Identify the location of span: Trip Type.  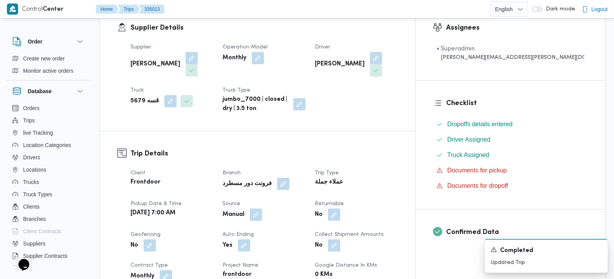
(327, 173).